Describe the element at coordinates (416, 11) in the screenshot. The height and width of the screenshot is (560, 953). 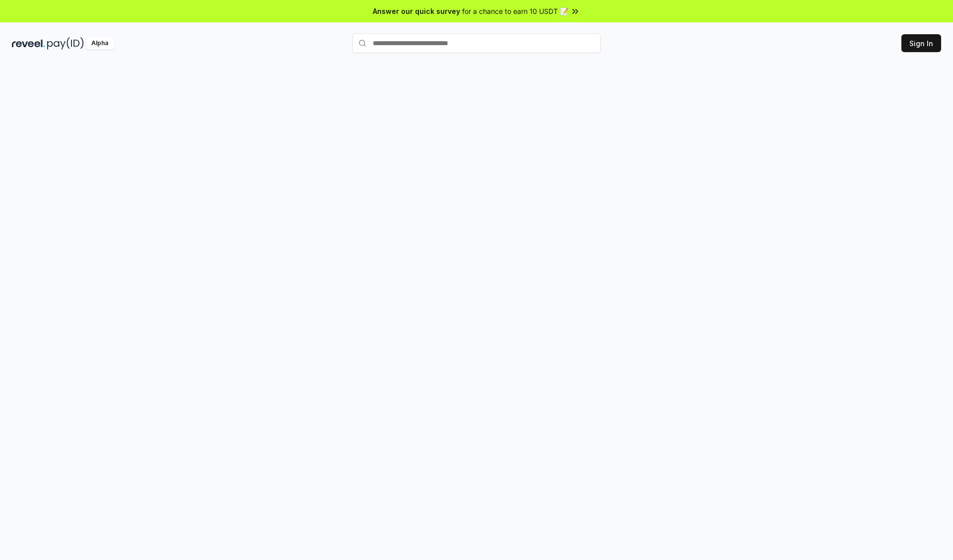
I see `span: Answer our quick survey` at that location.